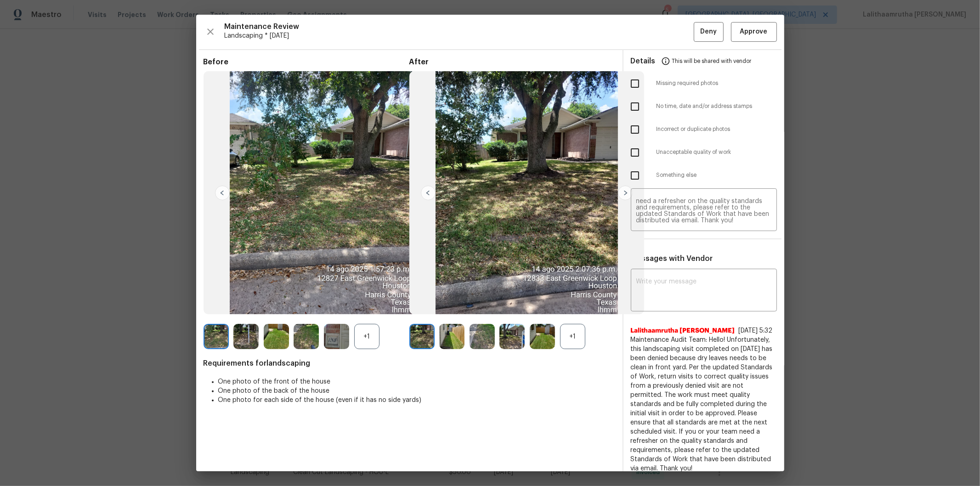 The width and height of the screenshot is (980, 486). Describe the element at coordinates (671, 259) in the screenshot. I see `span: Messages with Vendor` at that location.